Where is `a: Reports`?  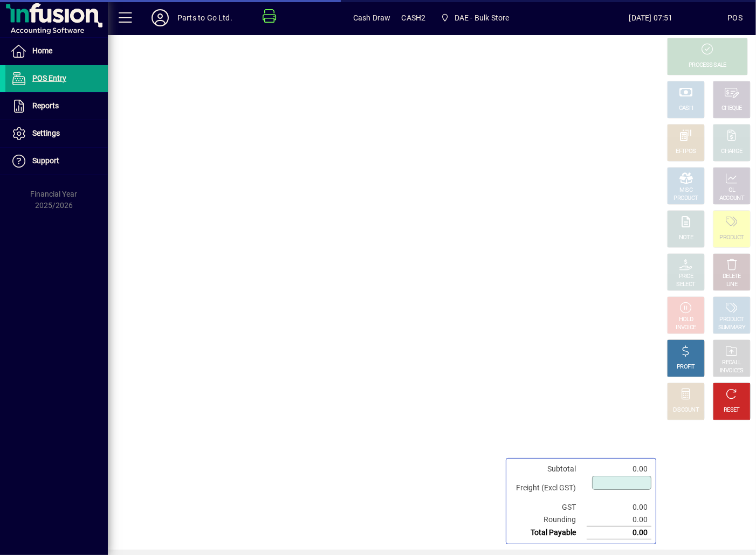
a: Reports is located at coordinates (57, 106).